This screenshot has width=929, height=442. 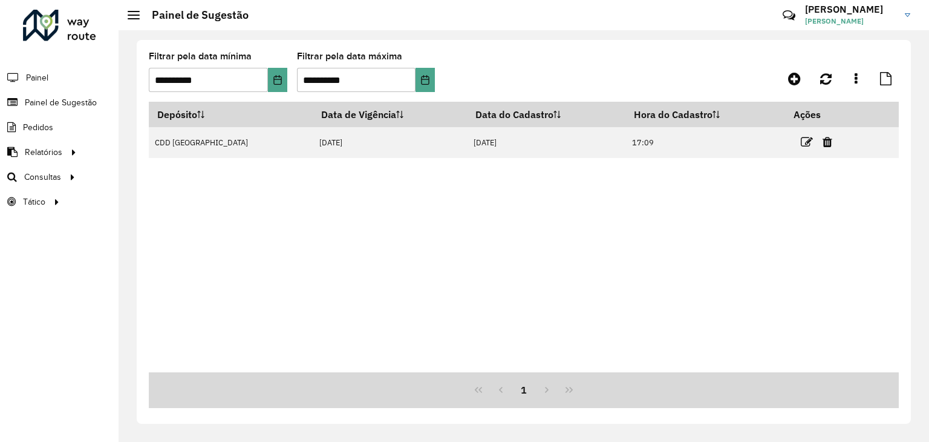 What do you see at coordinates (827, 142) in the screenshot?
I see `a: Excluir` at bounding box center [827, 142].